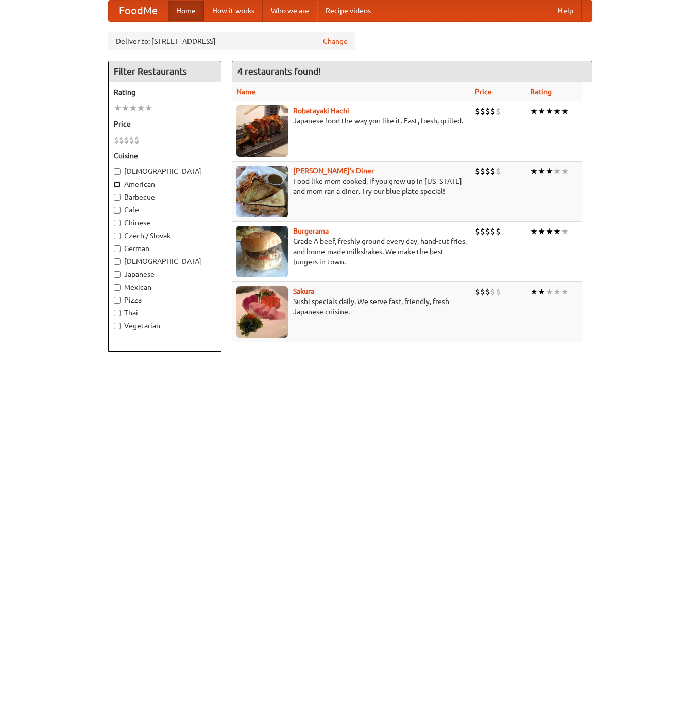 The width and height of the screenshot is (700, 728). I want to click on b: Burgerama, so click(310, 231).